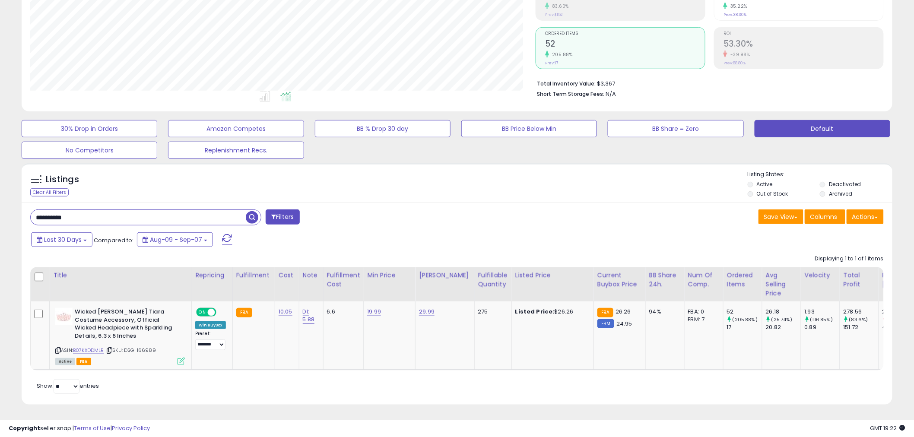 The height and width of the screenshot is (437, 914). Describe the element at coordinates (493, 280) in the screenshot. I see `div: Fulfillable Quantity` at that location.